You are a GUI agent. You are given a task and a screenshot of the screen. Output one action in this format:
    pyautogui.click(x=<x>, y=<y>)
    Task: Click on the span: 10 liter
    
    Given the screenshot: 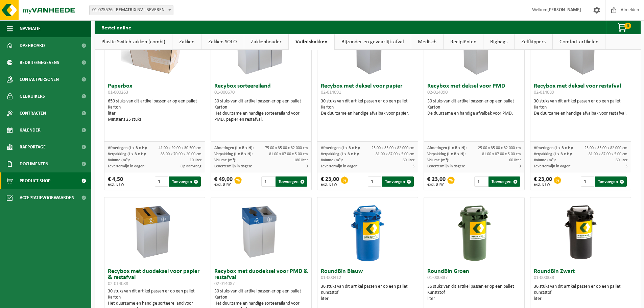 What is the action you would take?
    pyautogui.click(x=195, y=161)
    